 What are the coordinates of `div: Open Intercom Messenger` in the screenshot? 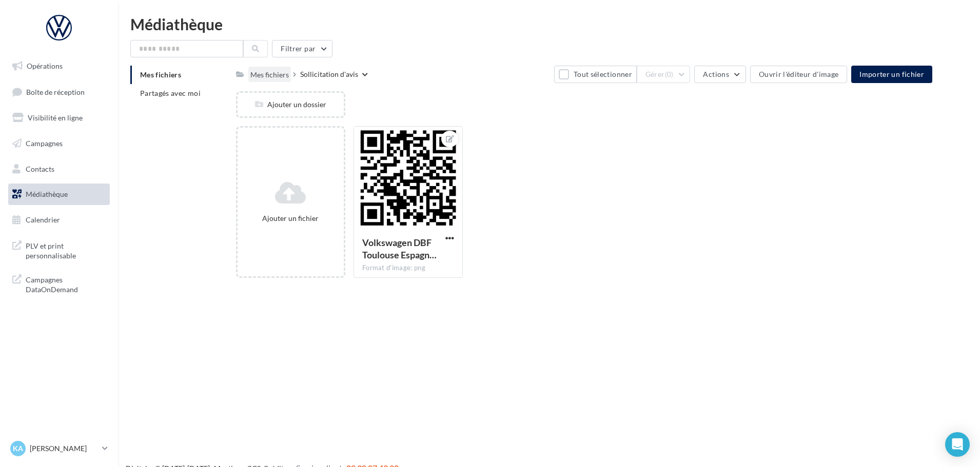 It's located at (957, 444).